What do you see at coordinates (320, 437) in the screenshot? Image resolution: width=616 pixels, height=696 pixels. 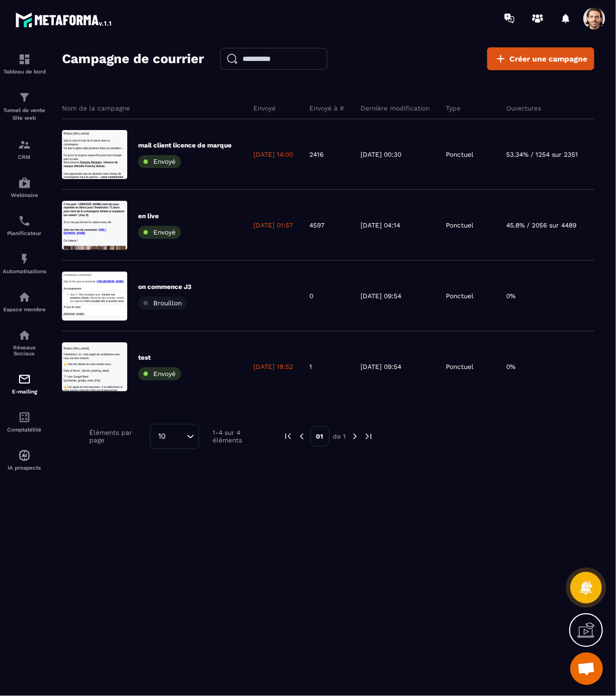 I see `p: 01` at bounding box center [320, 437].